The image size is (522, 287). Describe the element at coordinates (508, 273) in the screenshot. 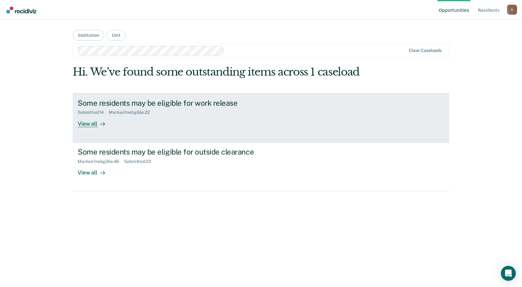

I see `div: Open Intercom Messenger` at that location.